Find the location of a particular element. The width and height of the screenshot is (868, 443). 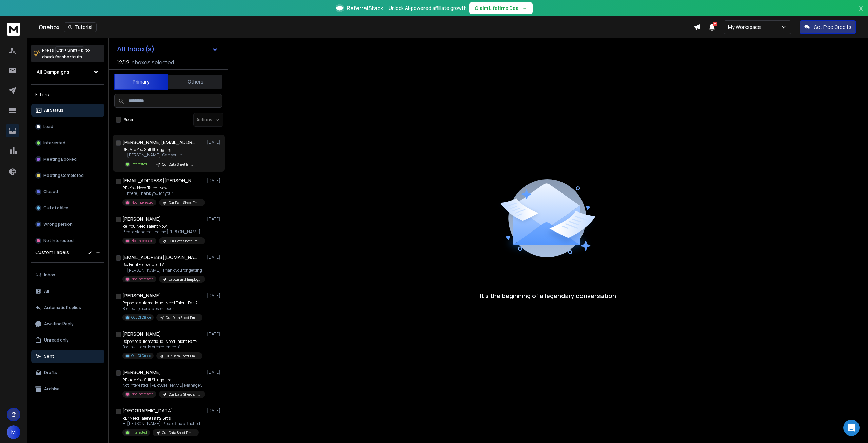

p: My Workspace is located at coordinates (745, 27).